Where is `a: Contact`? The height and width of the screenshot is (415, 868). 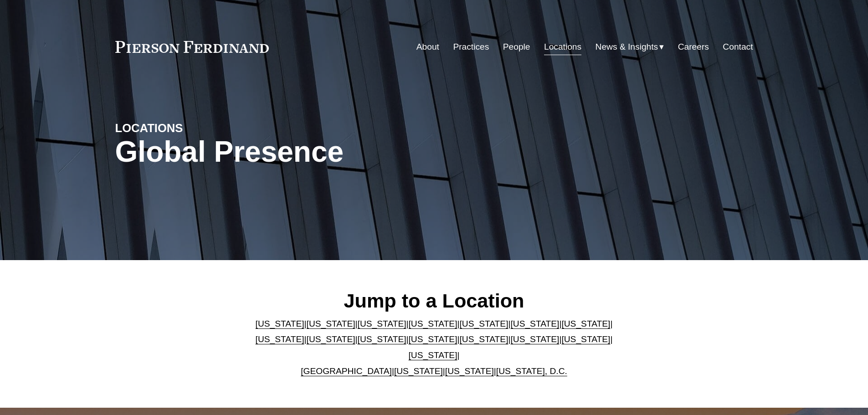 a: Contact is located at coordinates (738, 47).